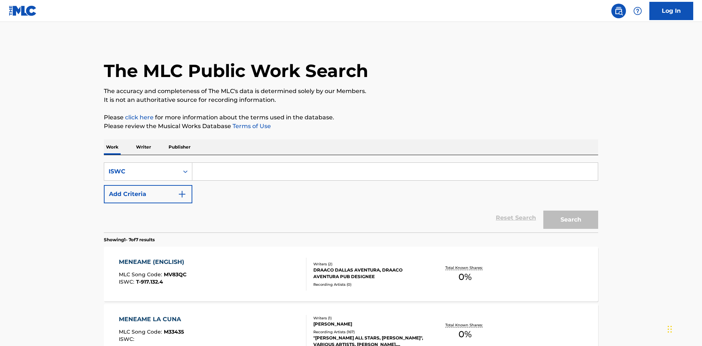 The width and height of the screenshot is (702, 346). I want to click on div: Recording Artists ( 0 ), so click(368, 285).